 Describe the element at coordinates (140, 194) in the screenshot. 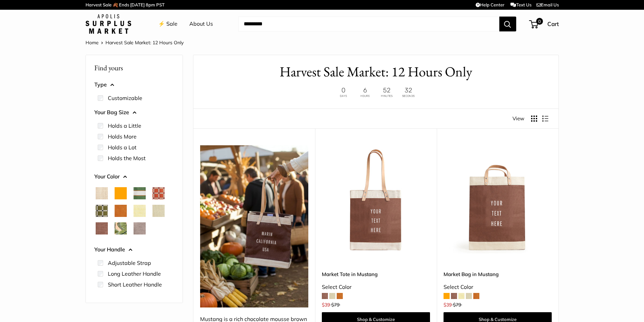

I see `button: Court Green` at that location.